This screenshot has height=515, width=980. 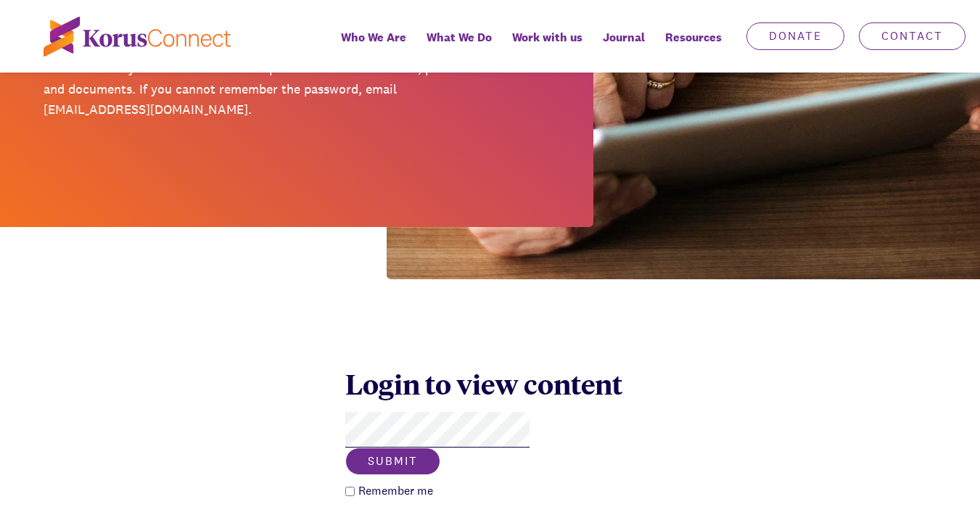 What do you see at coordinates (394, 491) in the screenshot?
I see `label: Remember me` at bounding box center [394, 491].